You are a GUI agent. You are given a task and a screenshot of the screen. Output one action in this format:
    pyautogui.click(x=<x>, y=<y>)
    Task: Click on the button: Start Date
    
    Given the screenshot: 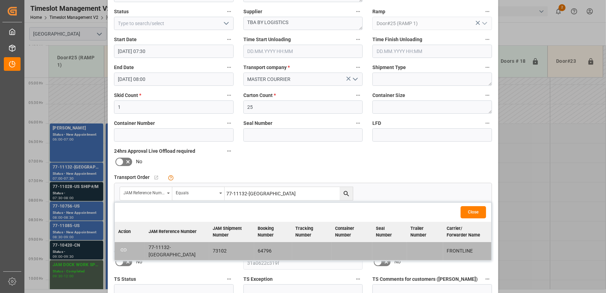 What is the action you would take?
    pyautogui.click(x=229, y=39)
    